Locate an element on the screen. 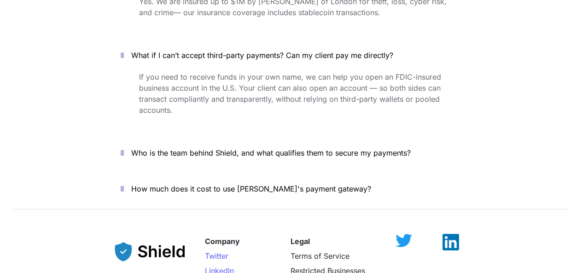 The image size is (582, 273). a: Twitter is located at coordinates (216, 256).